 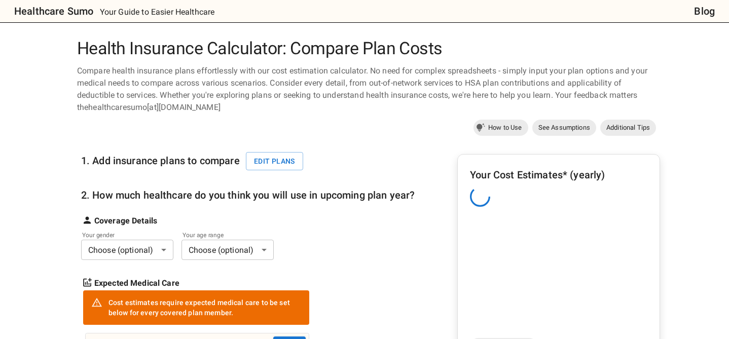 I want to click on strong: Coverage Details, so click(x=126, y=221).